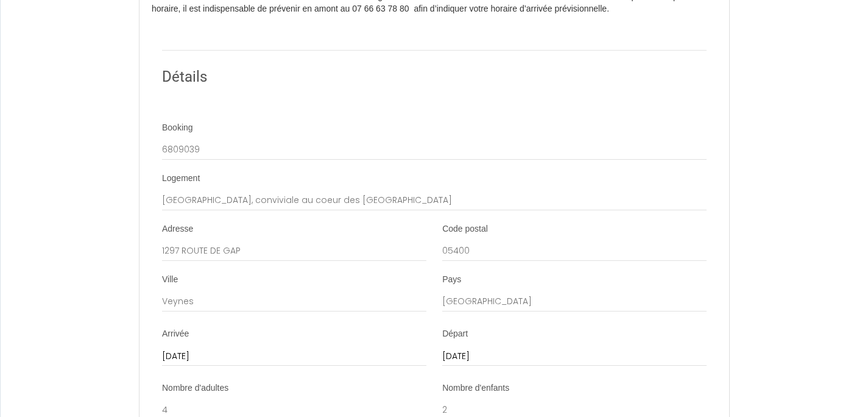 The image size is (868, 417). Describe the element at coordinates (177, 128) in the screenshot. I see `label: Booking` at that location.